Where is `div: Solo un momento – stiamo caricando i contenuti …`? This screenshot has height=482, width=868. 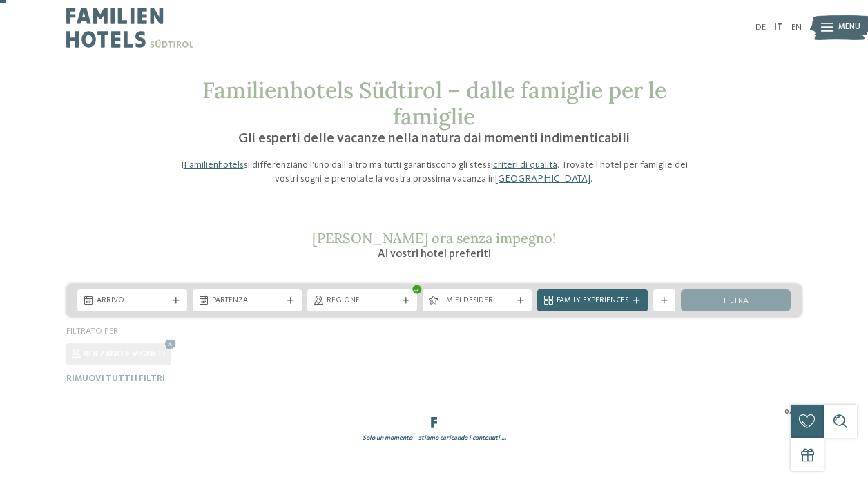 div: Solo un momento – stiamo caricando i contenuti … is located at coordinates (434, 437).